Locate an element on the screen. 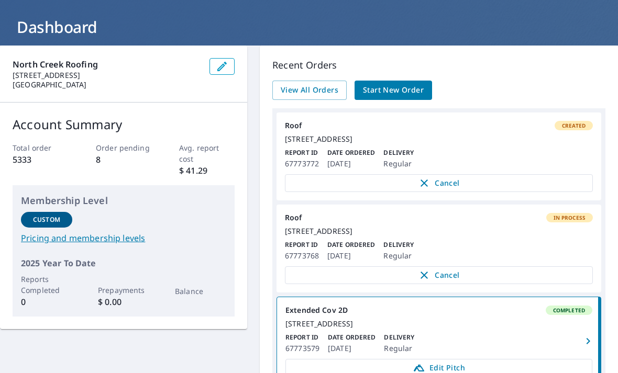  p: 67773768 is located at coordinates (302, 256).